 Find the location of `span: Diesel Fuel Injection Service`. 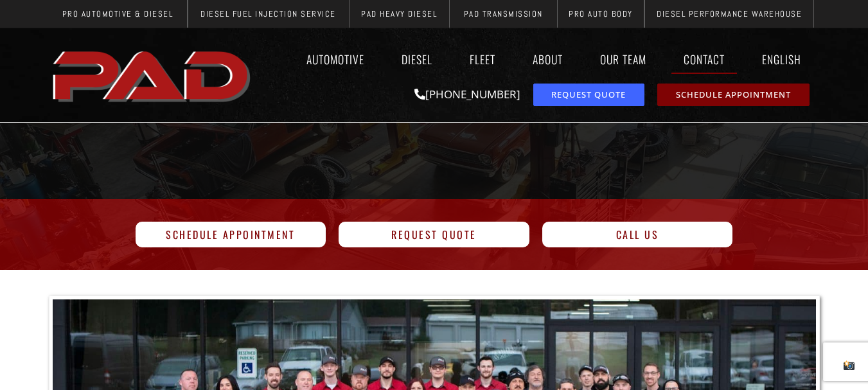

span: Diesel Fuel Injection Service is located at coordinates (268, 14).